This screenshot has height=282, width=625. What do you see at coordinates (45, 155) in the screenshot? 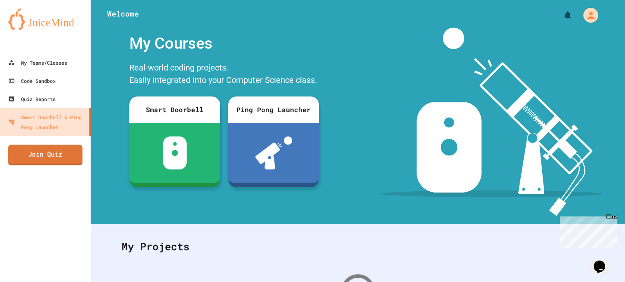
I see `a: Join Quiz` at bounding box center [45, 155].